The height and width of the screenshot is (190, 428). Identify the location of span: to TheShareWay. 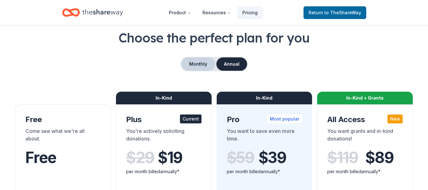
(343, 12).